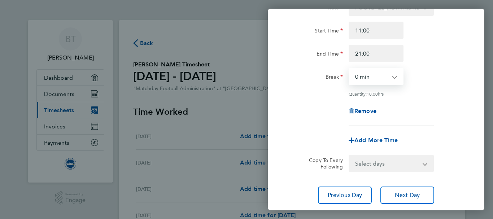  What do you see at coordinates (336, 9) in the screenshot?
I see `label: Rate` at bounding box center [336, 9].